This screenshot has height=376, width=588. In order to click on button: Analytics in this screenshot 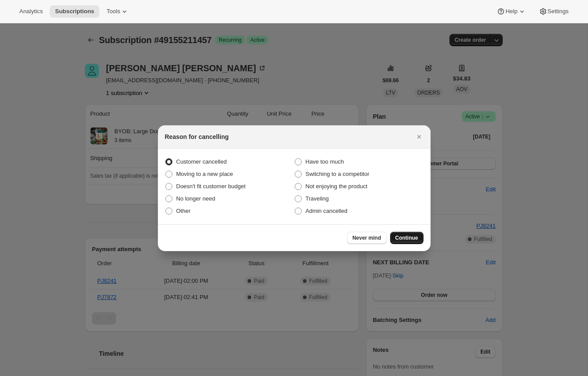, I will do `click(31, 12)`.